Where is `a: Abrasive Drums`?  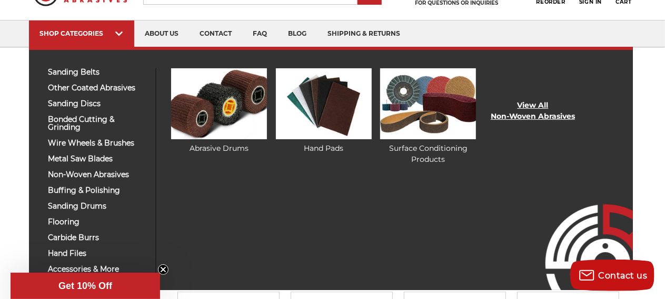 a: Abrasive Drums is located at coordinates (219, 111).